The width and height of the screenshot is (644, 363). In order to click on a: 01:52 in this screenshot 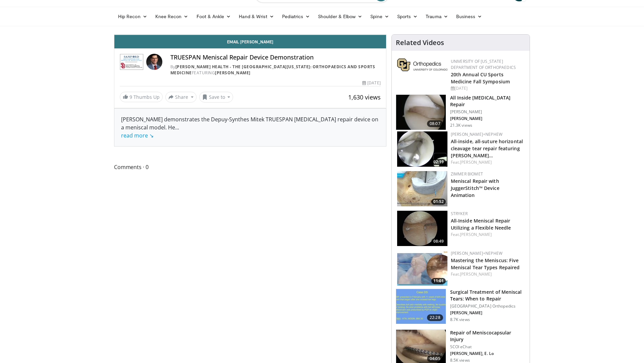, I will do `click(422, 189)`.